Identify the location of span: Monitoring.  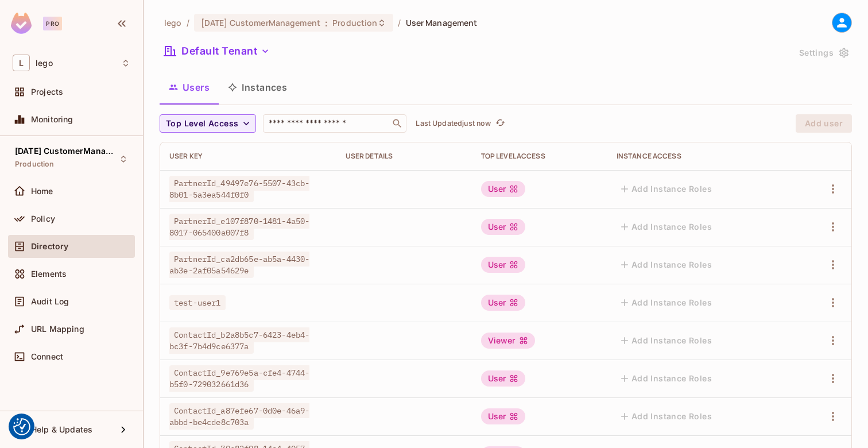
(52, 119).